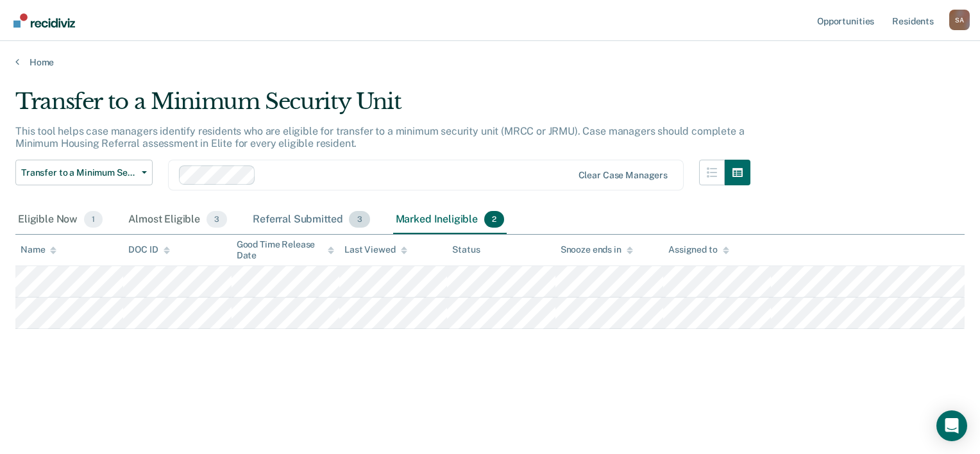 This screenshot has width=980, height=454. I want to click on div: Eligible Now1, so click(60, 220).